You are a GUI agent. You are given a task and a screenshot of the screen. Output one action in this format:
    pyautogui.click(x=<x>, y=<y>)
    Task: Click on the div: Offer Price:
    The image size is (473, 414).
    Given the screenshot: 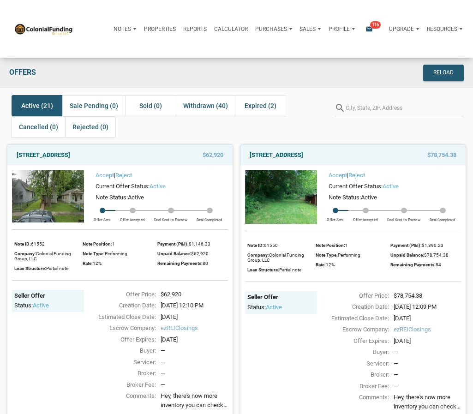 What is the action you would take?
    pyautogui.click(x=118, y=294)
    